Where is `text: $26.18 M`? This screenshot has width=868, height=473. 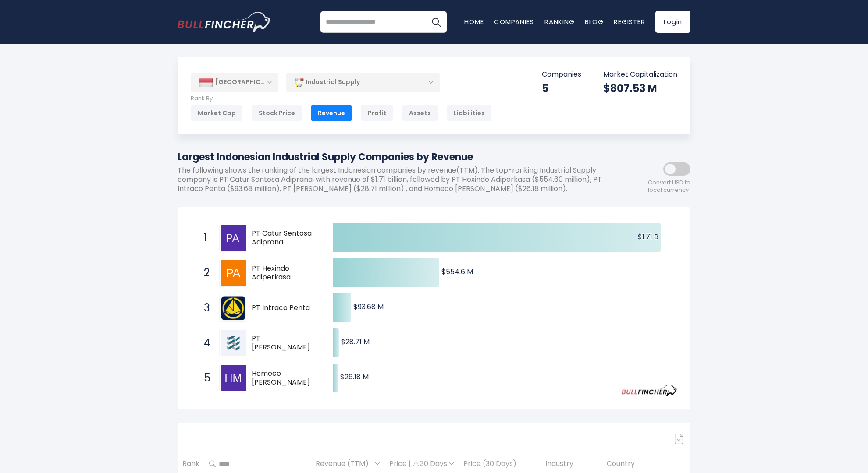
text: $26.18 M is located at coordinates (354, 377).